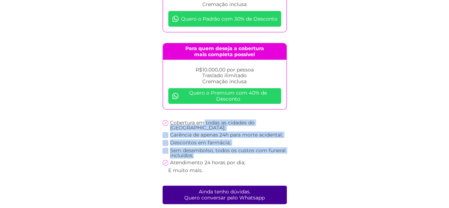 This screenshot has width=449, height=208. Describe the element at coordinates (200, 142) in the screenshot. I see `p: Descontos em farmácia;` at that location.